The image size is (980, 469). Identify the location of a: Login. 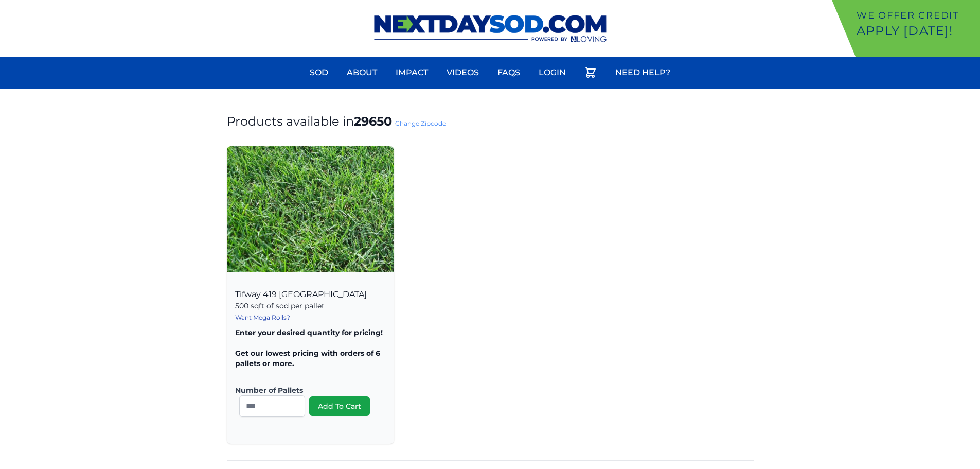
(552, 72).